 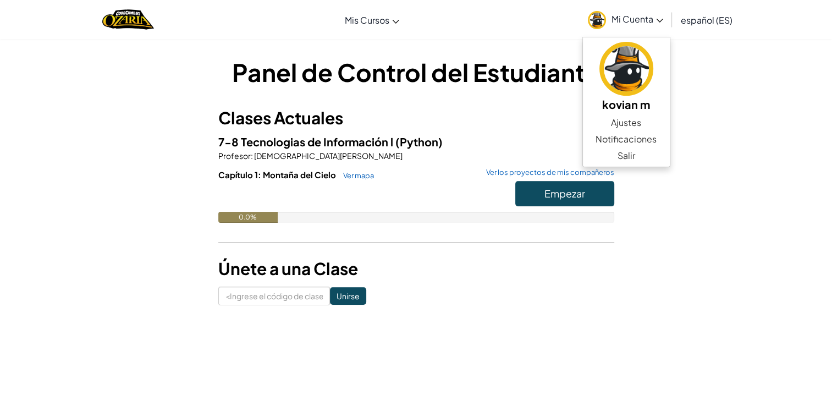 I want to click on a: Ver los proyectos de mis compañeros, so click(x=547, y=172).